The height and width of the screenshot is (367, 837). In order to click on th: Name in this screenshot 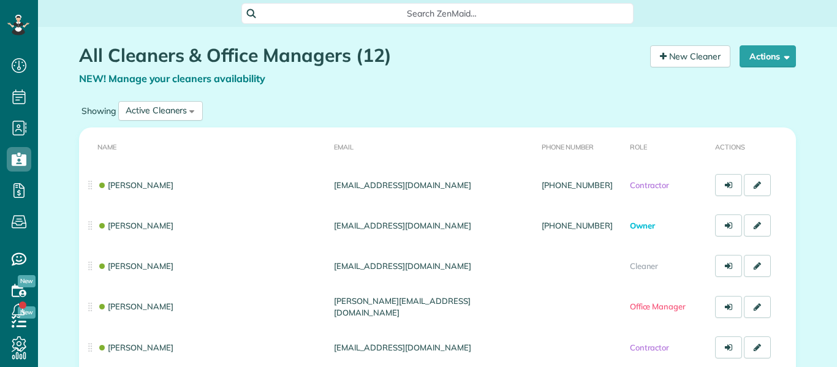, I will do `click(204, 146)`.